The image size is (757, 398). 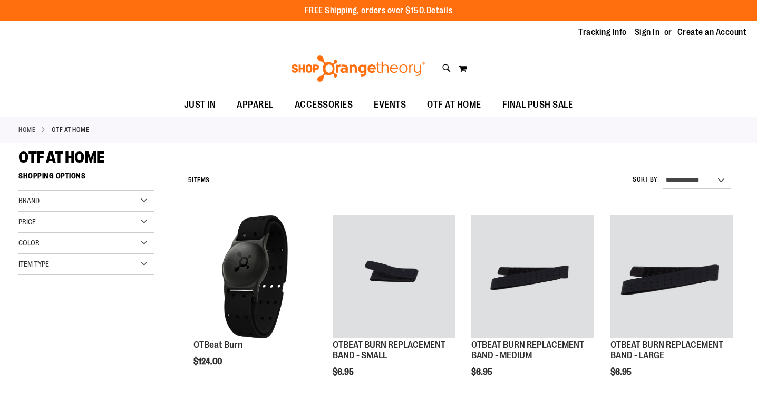 What do you see at coordinates (324, 104) in the screenshot?
I see `span: ACCESSORIES` at bounding box center [324, 104].